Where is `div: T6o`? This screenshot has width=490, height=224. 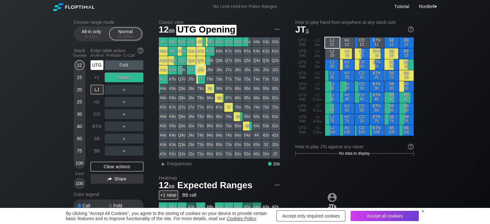 div: T6o is located at coordinates (201, 117).